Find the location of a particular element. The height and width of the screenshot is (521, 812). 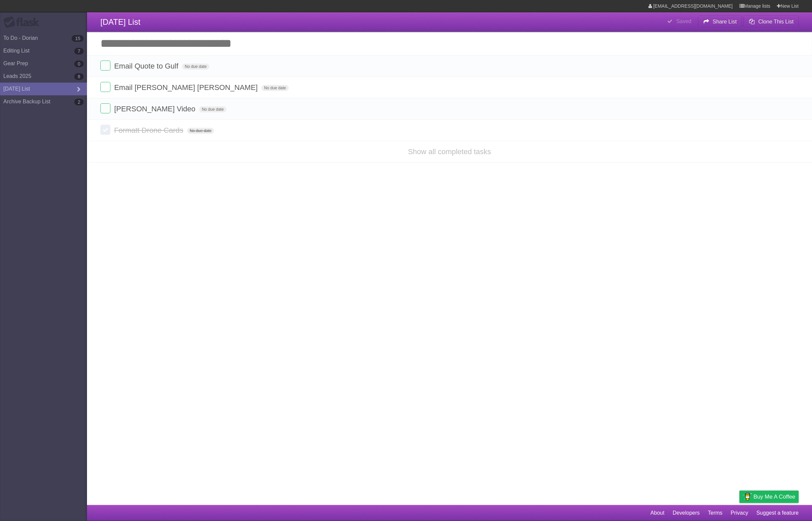

a: Terms is located at coordinates (715, 513).